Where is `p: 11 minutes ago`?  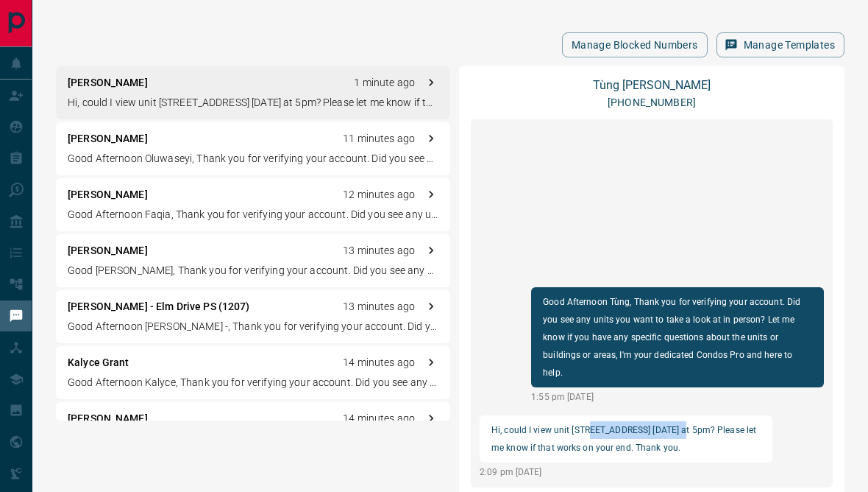 p: 11 minutes ago is located at coordinates (379, 139).